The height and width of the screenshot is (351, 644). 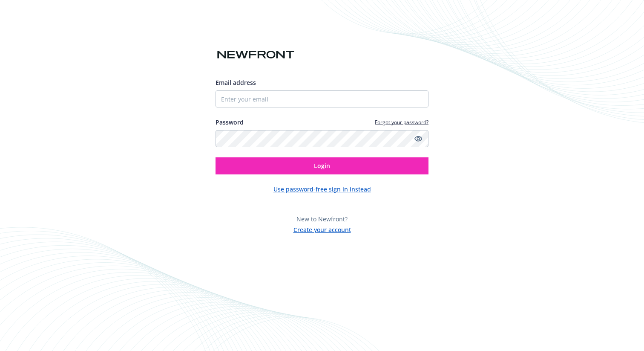 What do you see at coordinates (322, 165) in the screenshot?
I see `span: Login` at bounding box center [322, 165].